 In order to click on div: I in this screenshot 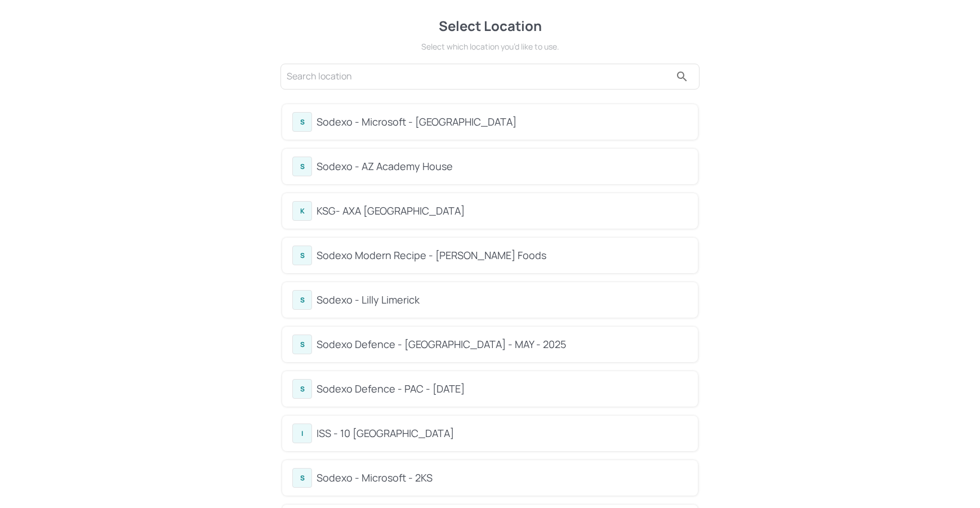, I will do `click(302, 433)`.